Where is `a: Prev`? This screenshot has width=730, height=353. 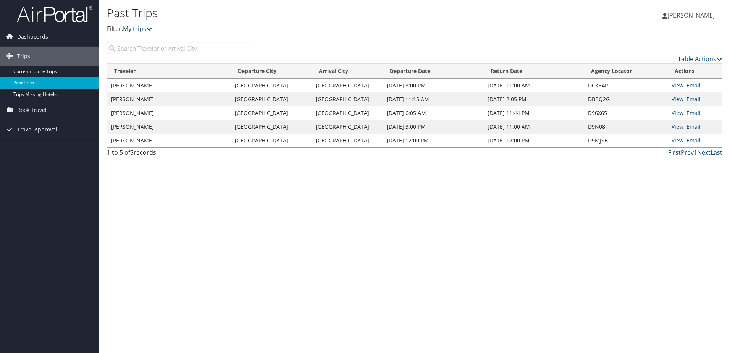 a: Prev is located at coordinates (687, 152).